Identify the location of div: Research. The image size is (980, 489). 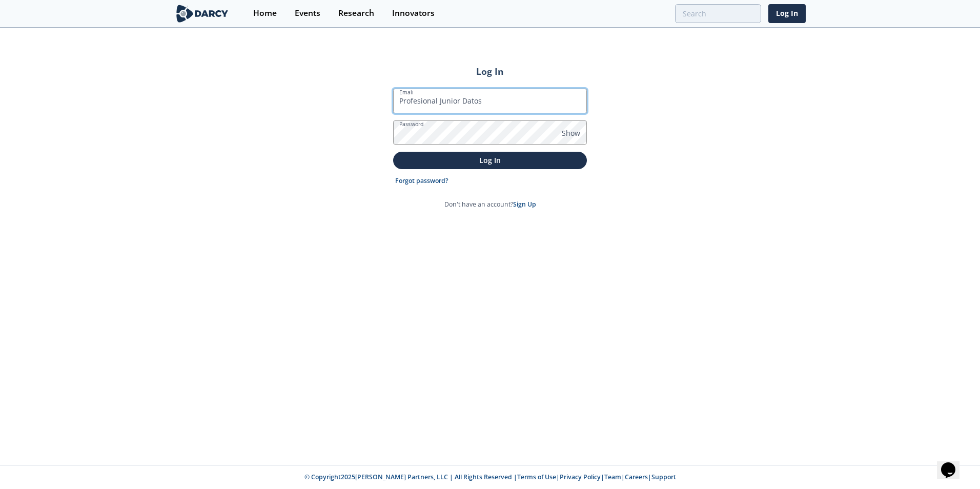
(356, 13).